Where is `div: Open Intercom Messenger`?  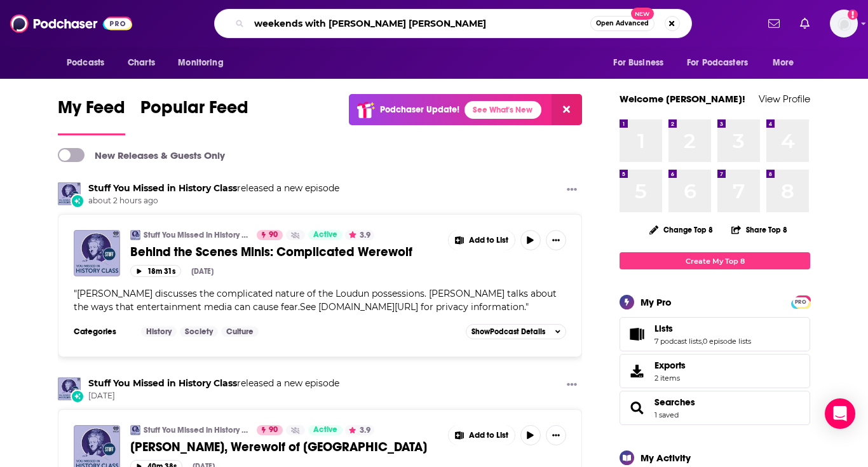
div: Open Intercom Messenger is located at coordinates (840, 414).